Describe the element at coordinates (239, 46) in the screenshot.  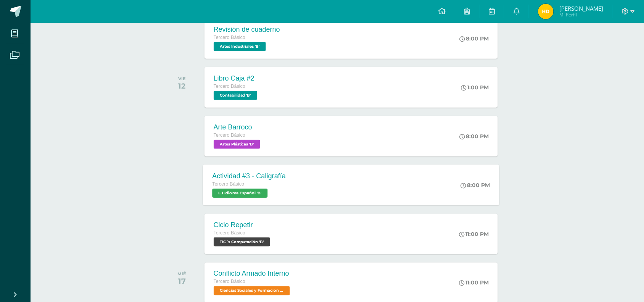
I see `span: Artes Industriales 'B'` at that location.